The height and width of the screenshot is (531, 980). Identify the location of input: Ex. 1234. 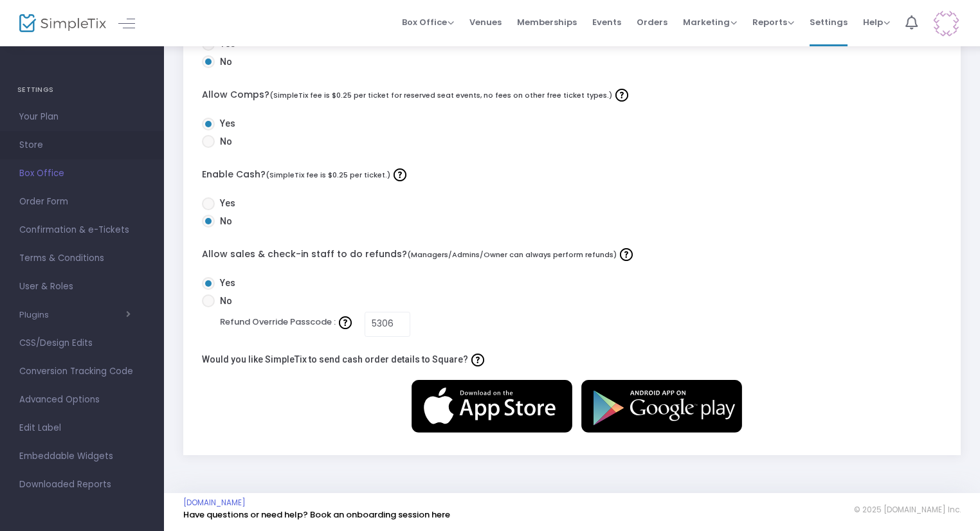
(387, 324).